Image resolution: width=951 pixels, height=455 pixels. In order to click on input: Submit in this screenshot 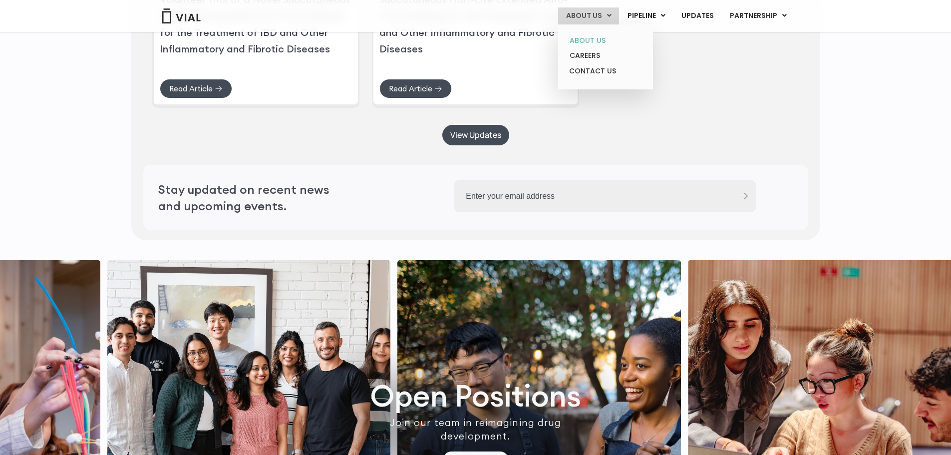, I will do `click(744, 196)`.